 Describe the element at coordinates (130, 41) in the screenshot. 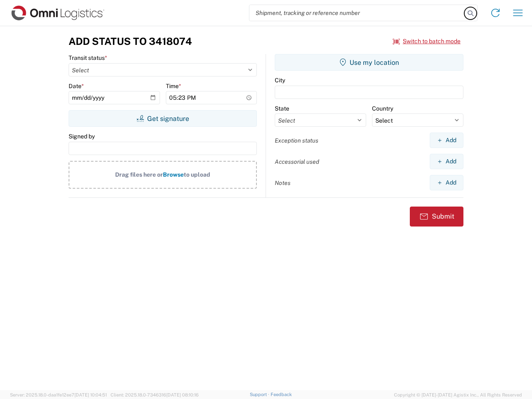

I see `h3: Add Status to 3418074` at that location.